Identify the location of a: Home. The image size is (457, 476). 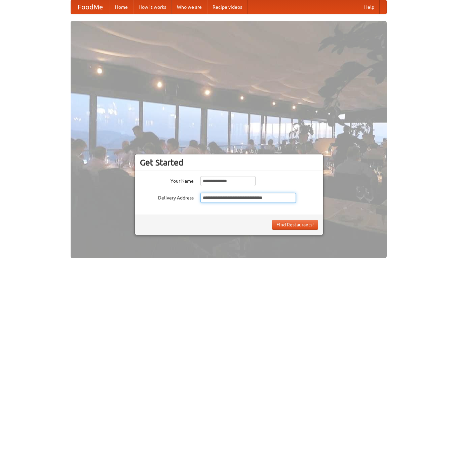
(121, 7).